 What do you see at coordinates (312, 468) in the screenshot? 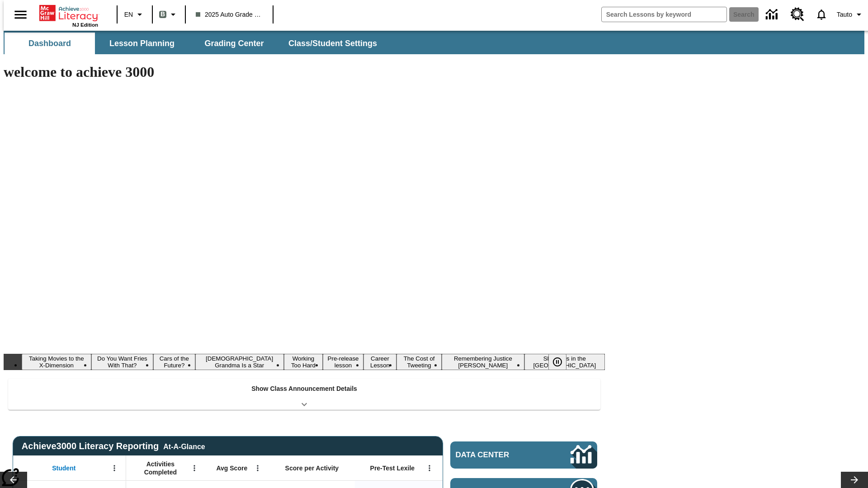
I see `span: Score per Activity` at bounding box center [312, 468].